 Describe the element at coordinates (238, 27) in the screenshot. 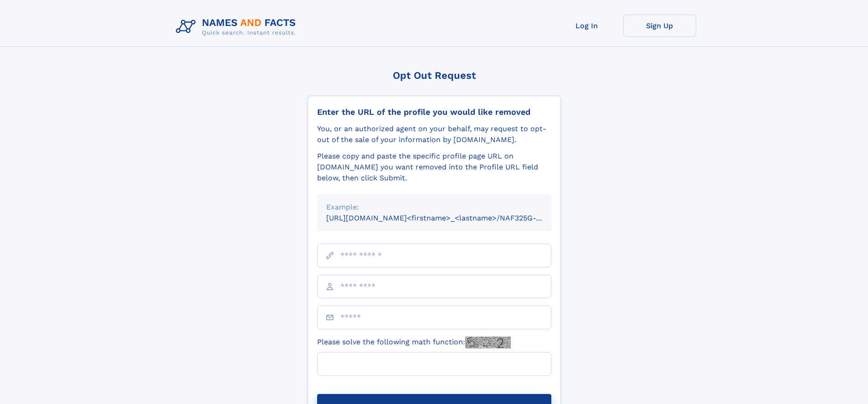

I see `img: Logo Names and Facts` at that location.